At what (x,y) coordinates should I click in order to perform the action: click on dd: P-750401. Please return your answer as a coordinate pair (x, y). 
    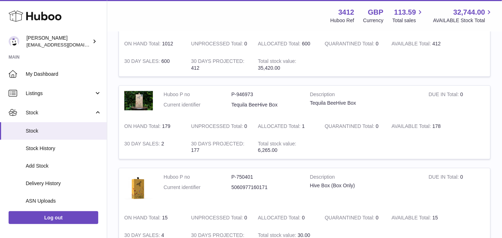
    Looking at the image, I should click on (265, 177).